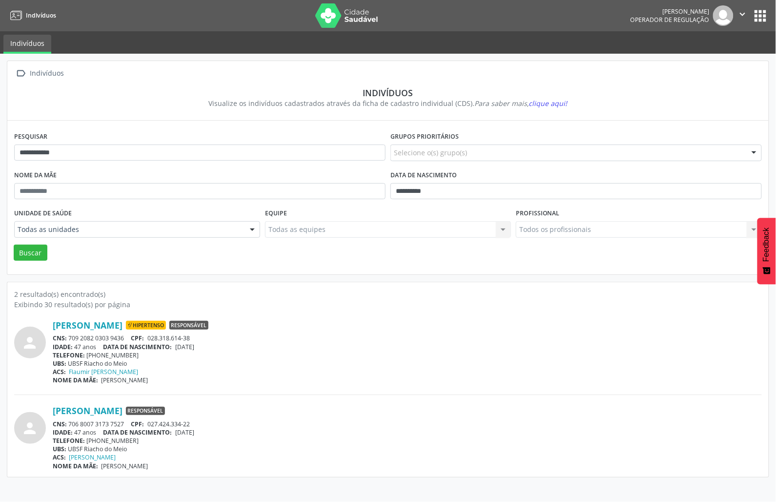 Image resolution: width=776 pixels, height=502 pixels. I want to click on a:  Indivíduos, so click(40, 73).